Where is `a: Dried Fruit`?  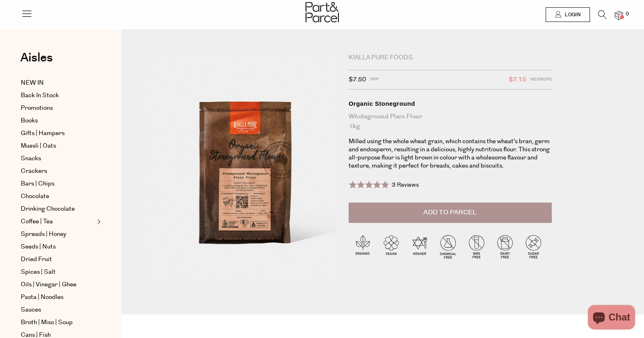 a: Dried Fruit is located at coordinates (58, 260).